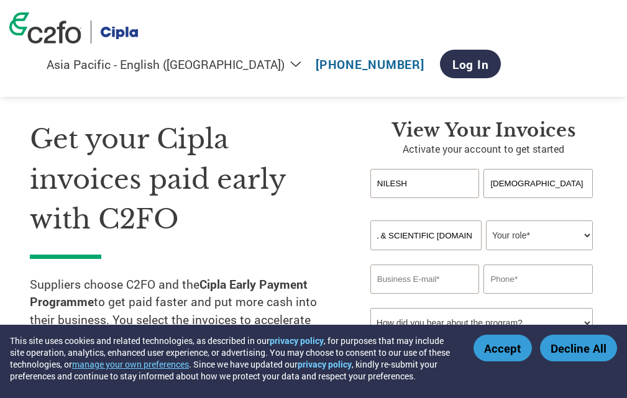  What do you see at coordinates (503, 348) in the screenshot?
I see `button: Accept` at bounding box center [503, 348].